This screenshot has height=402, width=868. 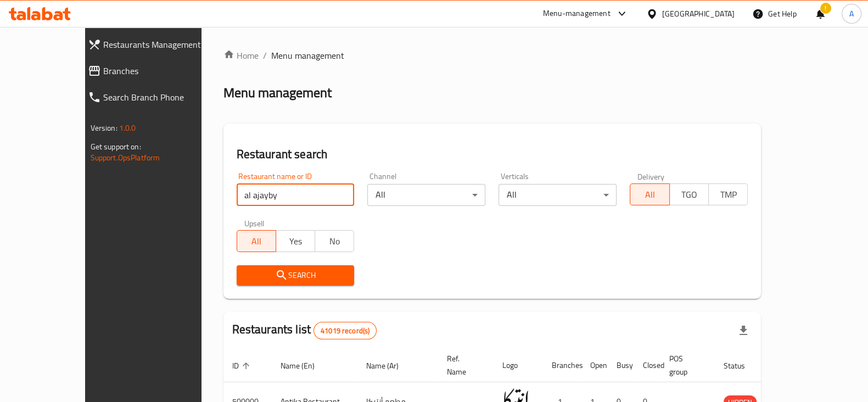 I want to click on th: Open, so click(x=595, y=365).